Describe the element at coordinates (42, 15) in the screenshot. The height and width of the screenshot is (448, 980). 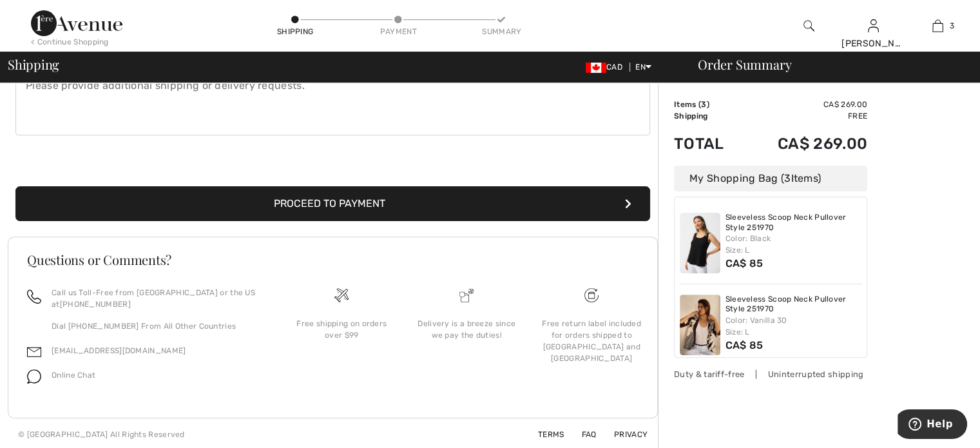
I see `span: Help` at that location.